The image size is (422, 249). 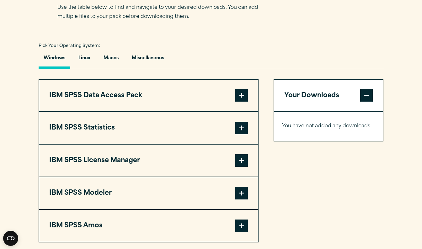 What do you see at coordinates (328, 126) in the screenshot?
I see `p: You have not added any downloads.` at bounding box center [328, 126].